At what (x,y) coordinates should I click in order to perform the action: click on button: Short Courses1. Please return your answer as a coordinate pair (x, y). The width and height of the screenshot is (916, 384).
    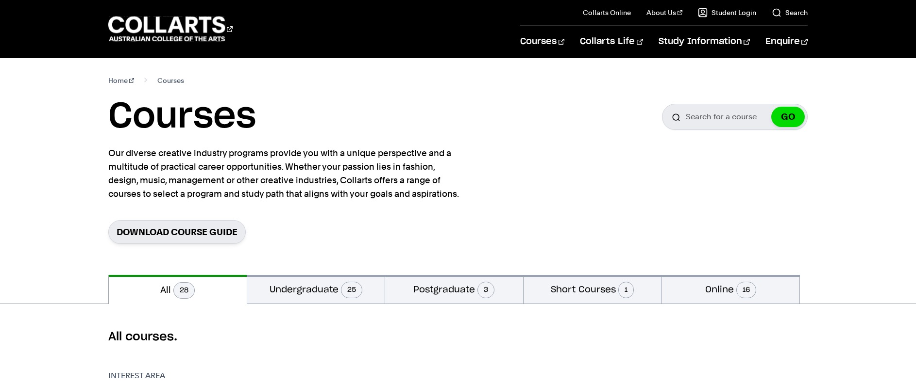
    Looking at the image, I should click on (592, 289).